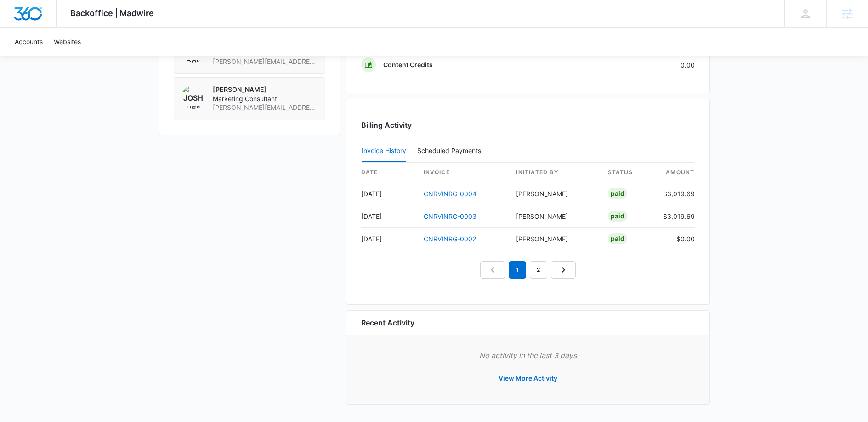 Image resolution: width=868 pixels, height=422 pixels. I want to click on a: CNRVINRG-0004, so click(450, 193).